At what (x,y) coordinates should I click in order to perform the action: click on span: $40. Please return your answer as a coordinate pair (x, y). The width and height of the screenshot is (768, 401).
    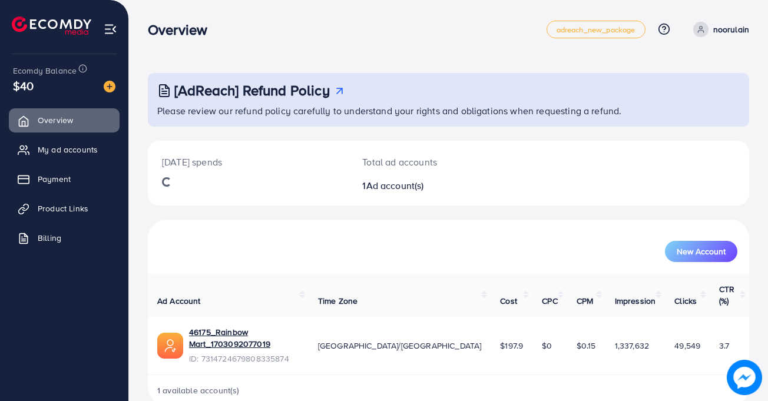
    Looking at the image, I should click on (23, 85).